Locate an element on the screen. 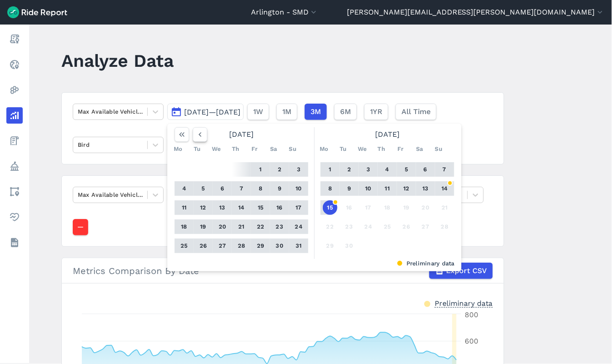 The height and width of the screenshot is (364, 612). button: Arlington - SMD is located at coordinates (285, 12).